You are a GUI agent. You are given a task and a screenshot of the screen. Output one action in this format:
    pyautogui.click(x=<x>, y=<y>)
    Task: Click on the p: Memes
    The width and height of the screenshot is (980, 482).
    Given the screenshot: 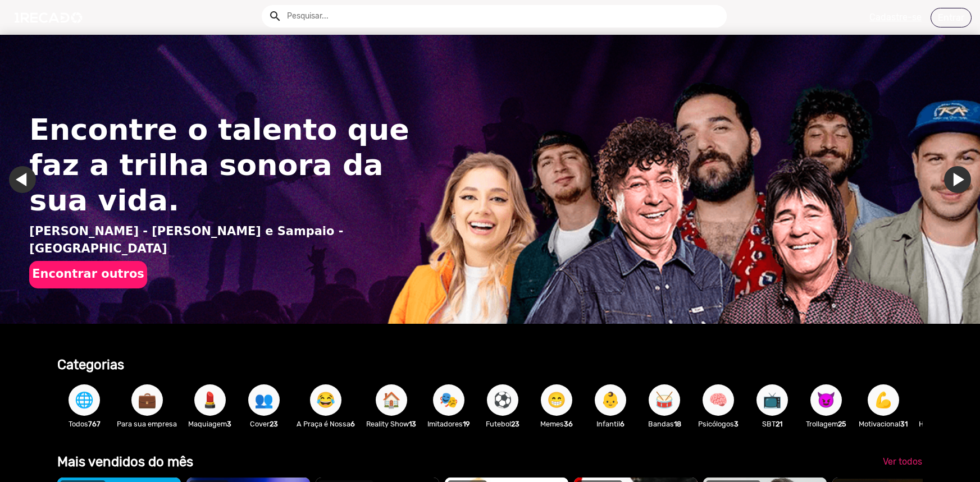 What is the action you would take?
    pyautogui.click(x=556, y=424)
    